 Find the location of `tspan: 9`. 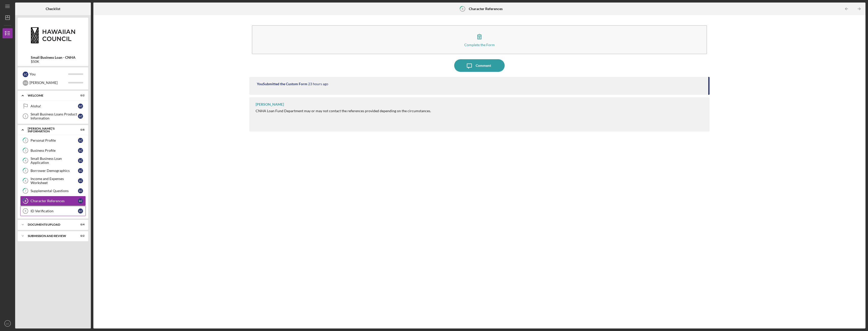

tspan: 9 is located at coordinates (26, 211).